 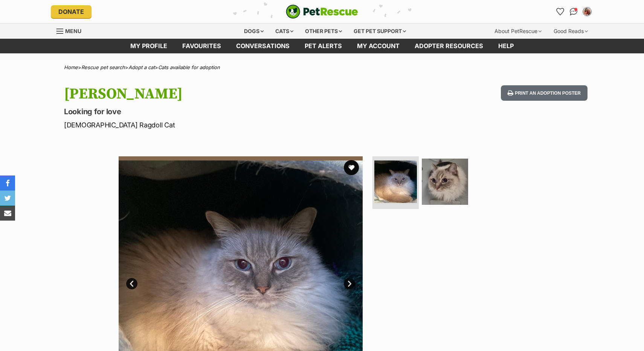 I want to click on img: logo-cat-932fe2b9b8326f06289b0f2fb663e598f794de774fb13d1741a6617ecf9a85b4.svg, so click(x=322, y=11).